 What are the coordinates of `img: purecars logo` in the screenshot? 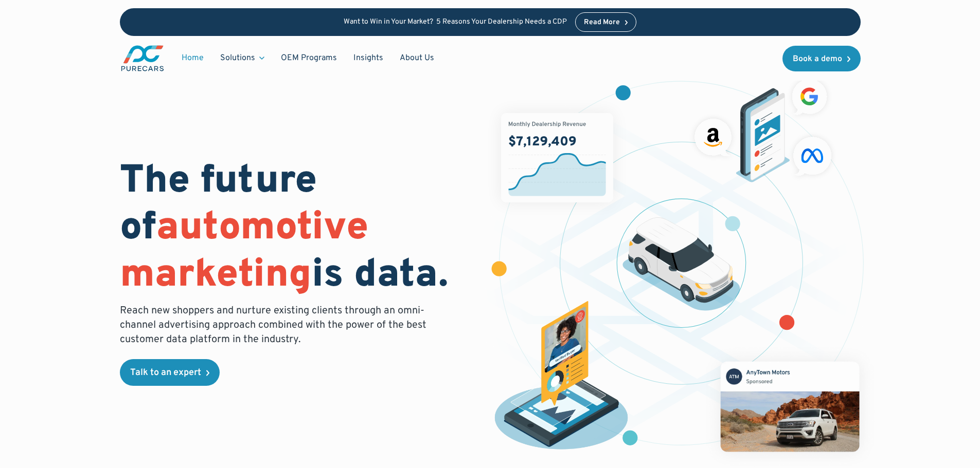 It's located at (142, 58).